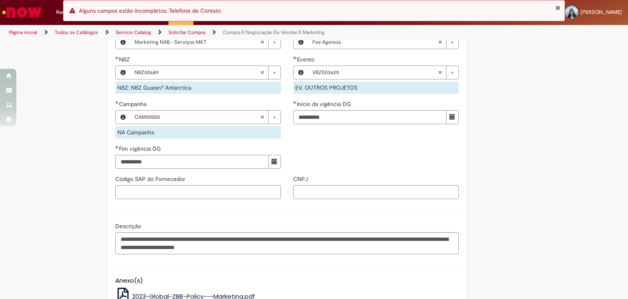 Image resolution: width=628 pixels, height=299 pixels. What do you see at coordinates (125, 59) in the screenshot?
I see `span: NBZ` at bounding box center [125, 59].